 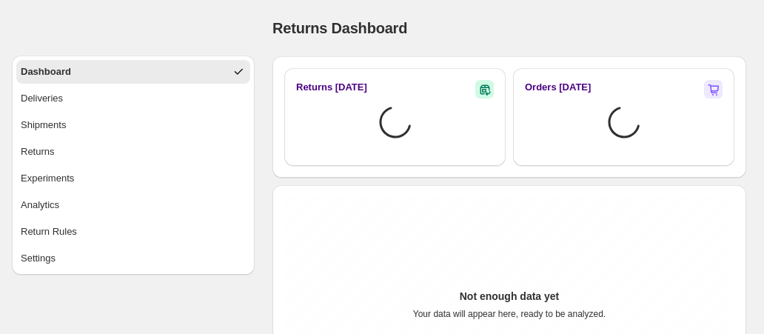 I want to click on button: Shipments, so click(x=133, y=125).